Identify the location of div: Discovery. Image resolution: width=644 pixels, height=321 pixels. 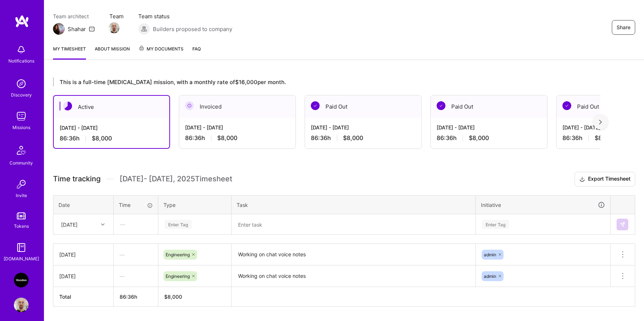
(21, 95).